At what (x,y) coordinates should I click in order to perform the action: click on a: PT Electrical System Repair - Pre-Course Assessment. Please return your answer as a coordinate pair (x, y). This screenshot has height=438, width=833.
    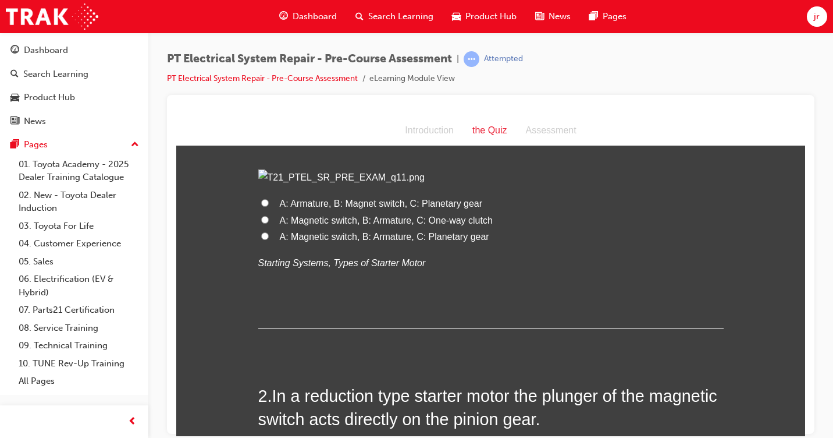
    Looking at the image, I should click on (262, 78).